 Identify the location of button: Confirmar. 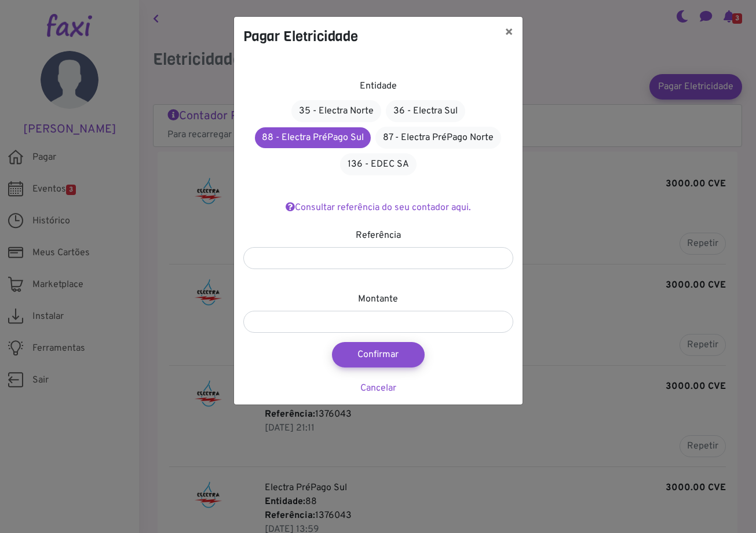
(379, 355).